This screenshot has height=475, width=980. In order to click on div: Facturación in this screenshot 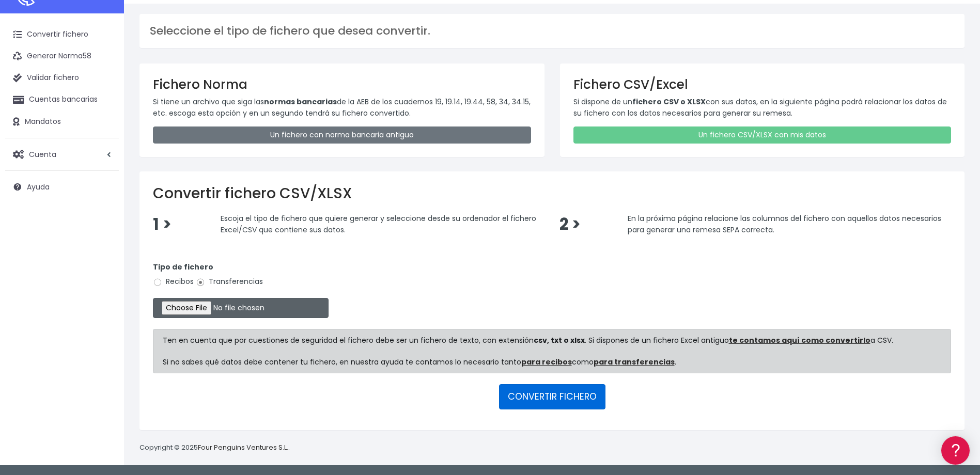, I will do `click(103, 209)`.